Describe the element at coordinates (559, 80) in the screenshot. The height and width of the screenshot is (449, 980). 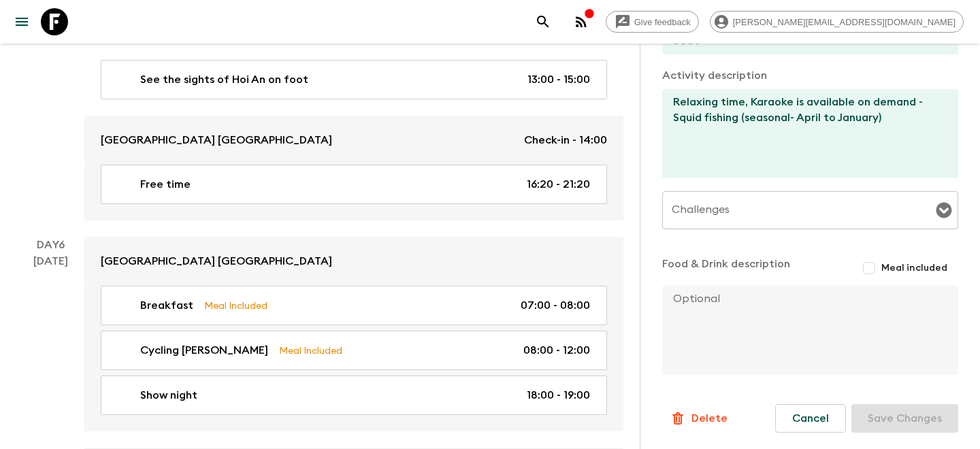
I see `p: 13:00 - 15:00` at that location.